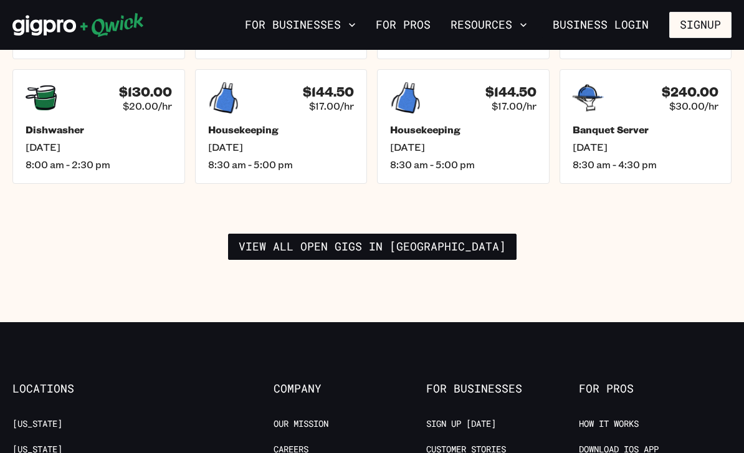 Image resolution: width=744 pixels, height=453 pixels. Describe the element at coordinates (89, 389) in the screenshot. I see `span: Locations` at that location.